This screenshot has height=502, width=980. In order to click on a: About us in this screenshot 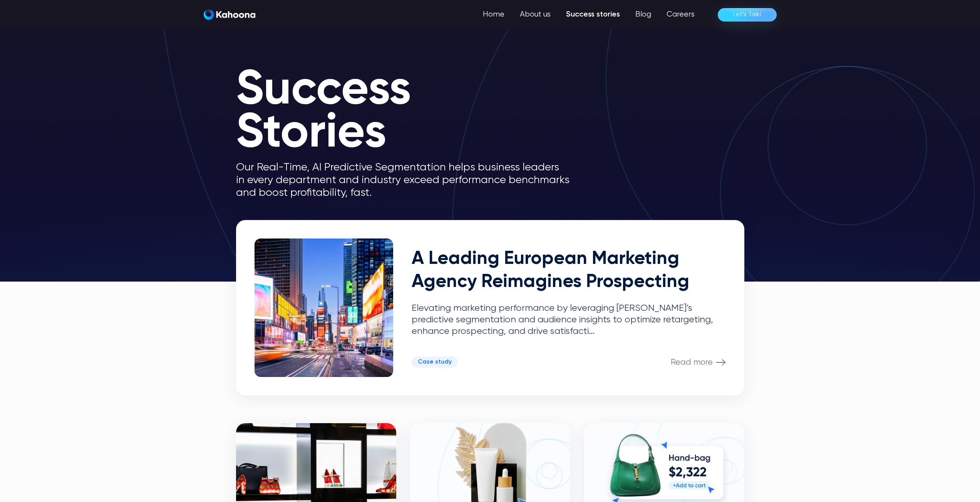, I will do `click(535, 14)`.